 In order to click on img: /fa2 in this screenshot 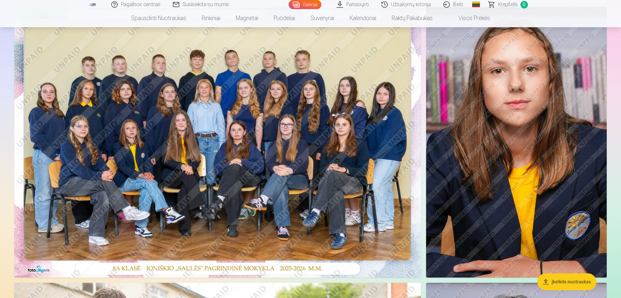, I will do `click(93, 5)`.